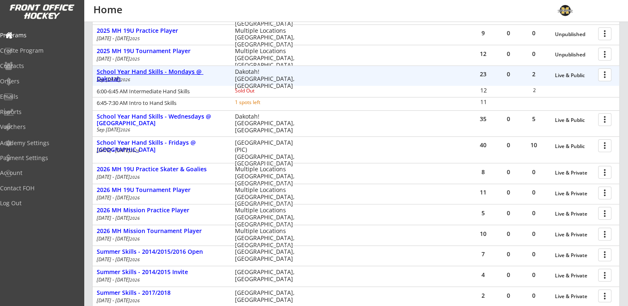 The image size is (628, 306). Describe the element at coordinates (574, 55) in the screenshot. I see `div: Unpublished` at that location.